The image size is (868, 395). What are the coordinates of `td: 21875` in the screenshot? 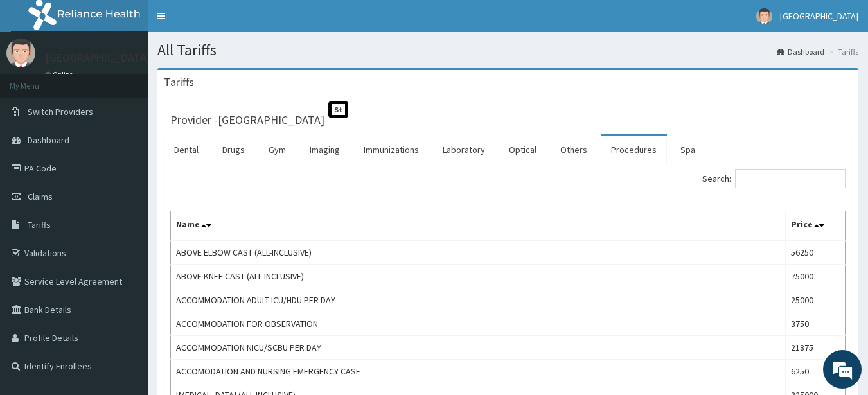 It's located at (816, 348).